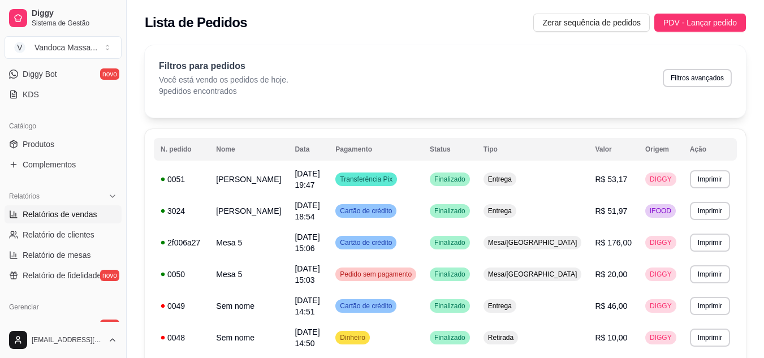 This screenshot has height=358, width=764. Describe the element at coordinates (181, 211) in the screenshot. I see `div: 3024` at that location.